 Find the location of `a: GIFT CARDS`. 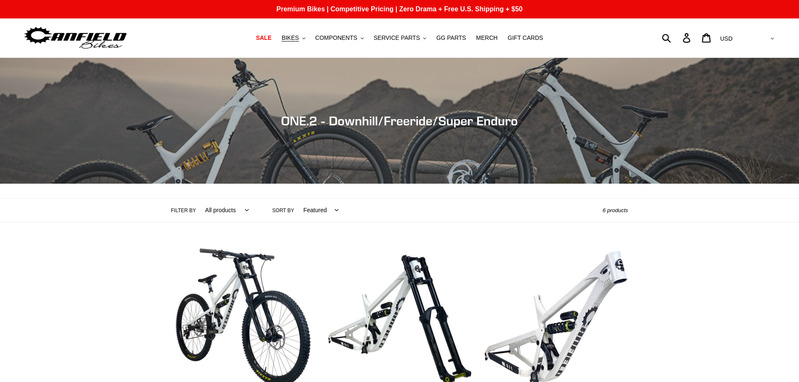

a: GIFT CARDS is located at coordinates (525, 38).